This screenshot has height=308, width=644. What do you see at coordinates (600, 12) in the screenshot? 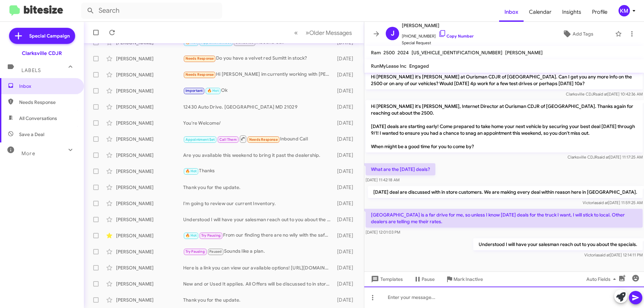
I see `span: Profile` at bounding box center [600, 12].